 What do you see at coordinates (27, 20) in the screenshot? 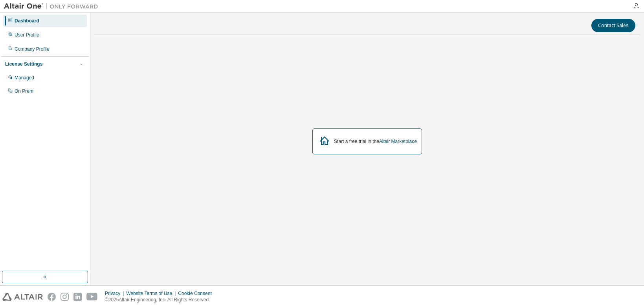
I see `div: Dashboard` at bounding box center [27, 20].